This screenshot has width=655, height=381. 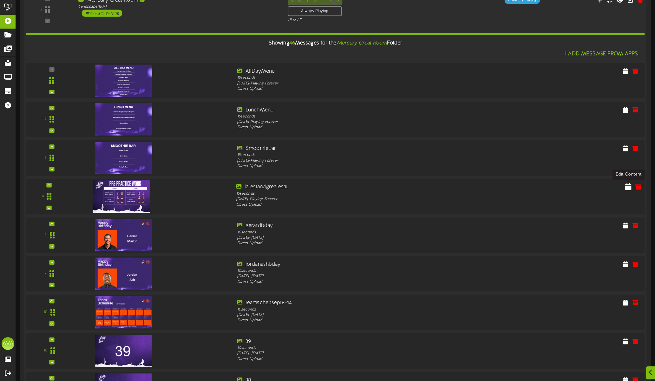 What do you see at coordinates (124, 119) in the screenshot?
I see `img: e7684e0b-9992-4e43-a6eb-bd5dd807fac1.jpg` at bounding box center [124, 119].